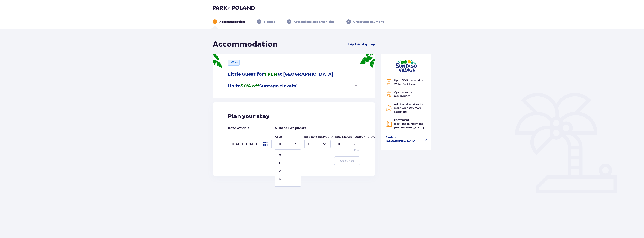 The image size is (644, 238). I want to click on p: Number of guests, so click(291, 128).